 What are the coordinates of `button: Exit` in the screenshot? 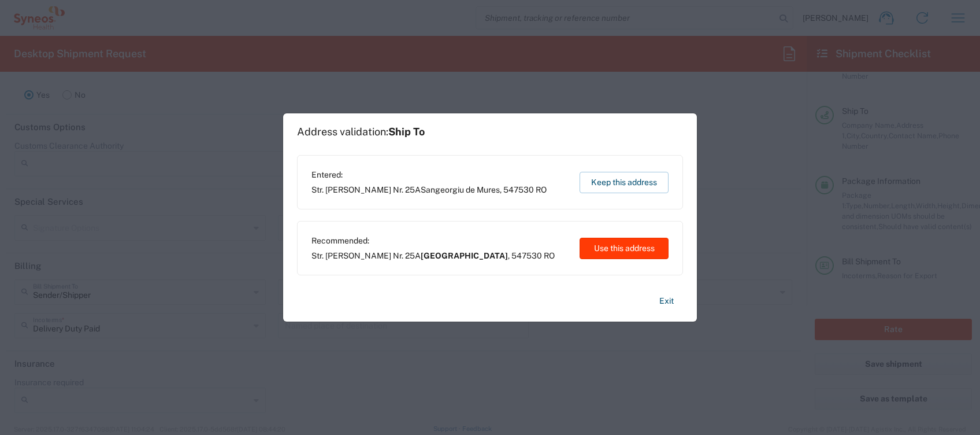 It's located at (666, 301).